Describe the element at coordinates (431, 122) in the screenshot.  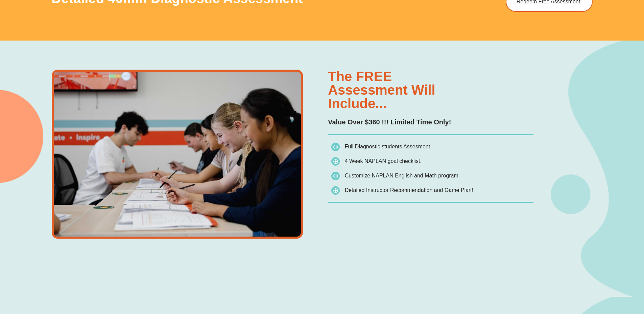
I see `p: Value Over $360 !!! Limited Time Only!` at that location.